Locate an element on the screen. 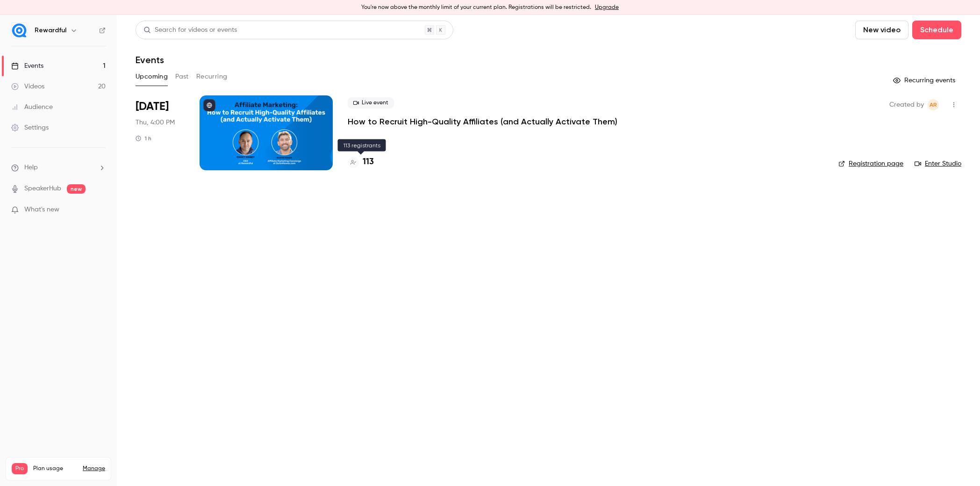  a: Enter Studio is located at coordinates (938, 164).